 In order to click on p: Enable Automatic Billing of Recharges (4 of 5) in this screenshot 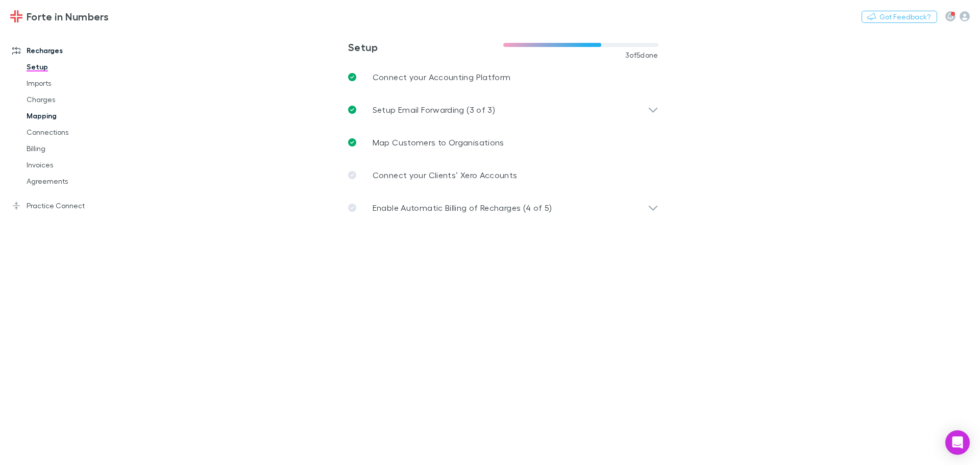, I will do `click(462, 208)`.